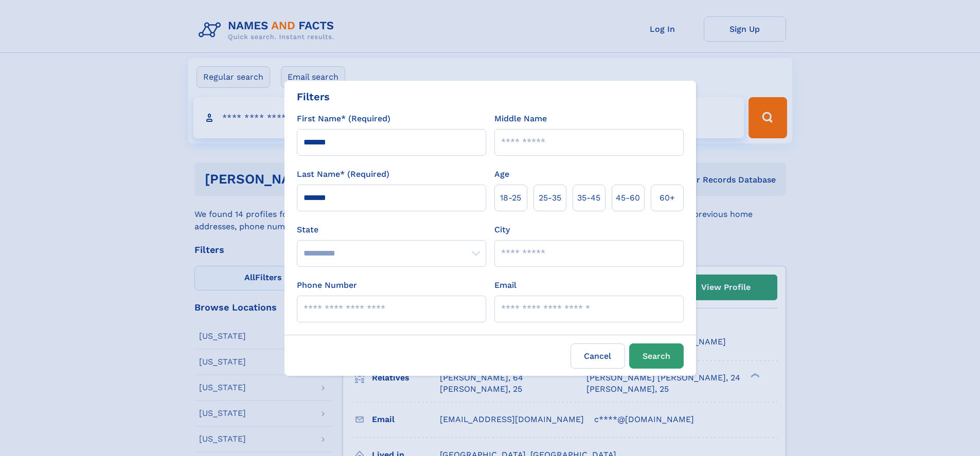 This screenshot has width=980, height=456. I want to click on span: 25‑35, so click(550, 198).